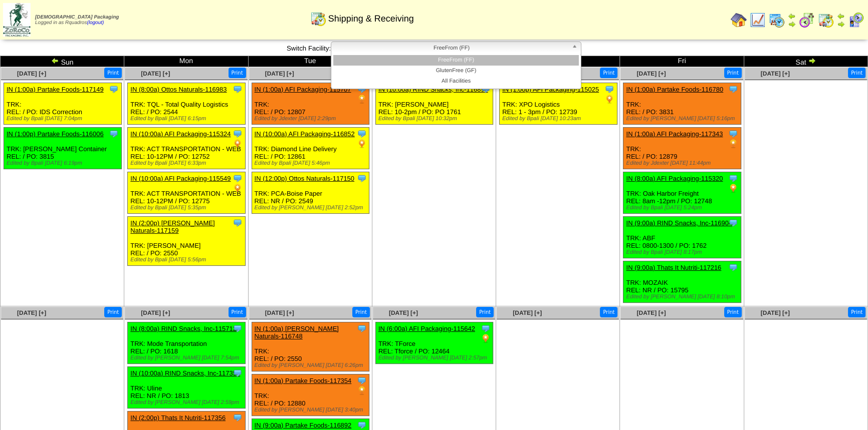  What do you see at coordinates (302, 89) in the screenshot?
I see `a: IN (1:00a) AFI Packaging-115707` at bounding box center [302, 89].